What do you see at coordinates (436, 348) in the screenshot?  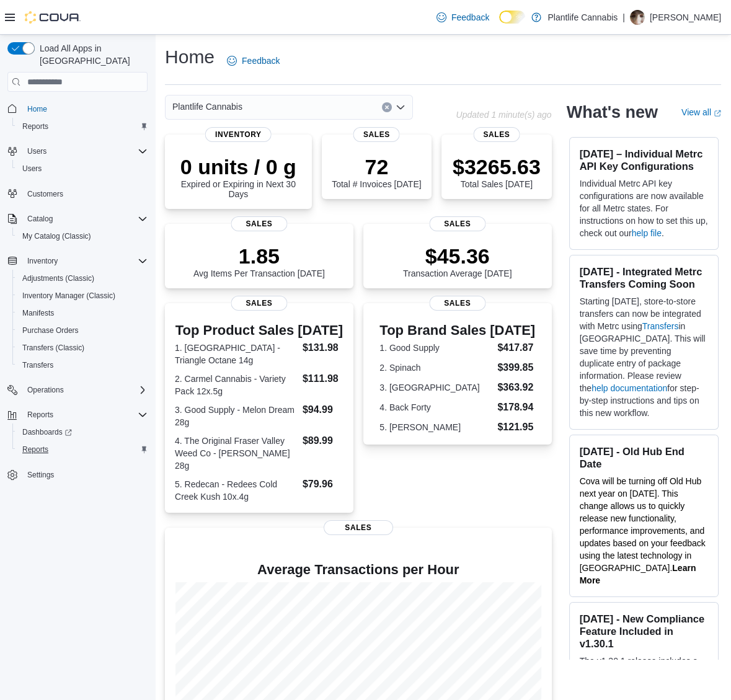 I see `dt: 1. Good Supply` at bounding box center [436, 348].